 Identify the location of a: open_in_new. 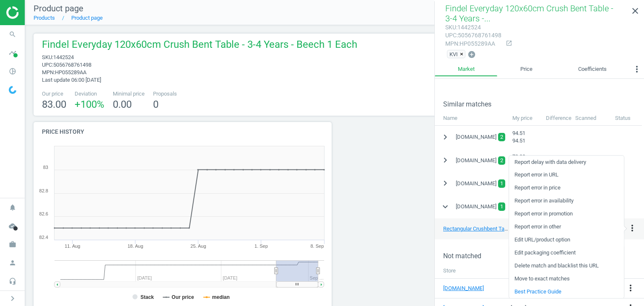
(507, 44).